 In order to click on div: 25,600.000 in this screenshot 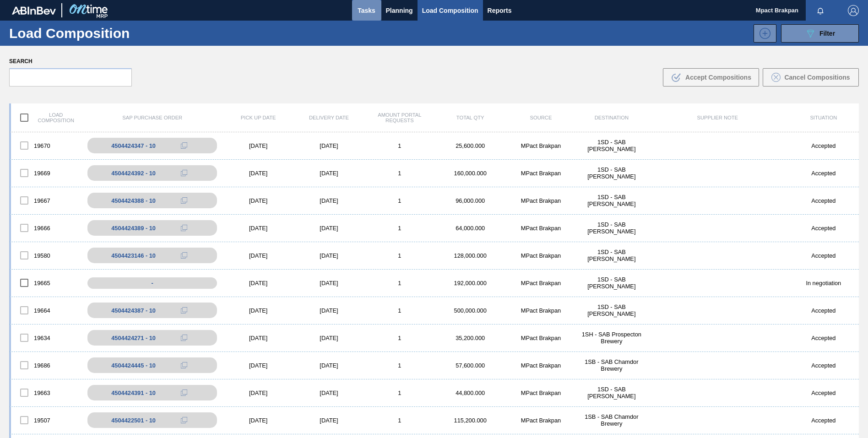, I will do `click(470, 146)`.